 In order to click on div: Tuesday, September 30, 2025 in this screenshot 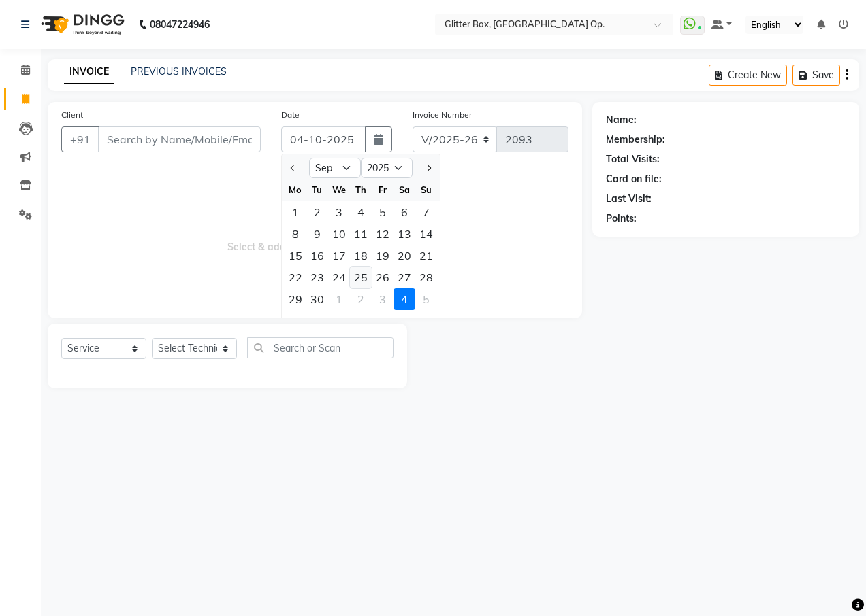, I will do `click(317, 299)`.